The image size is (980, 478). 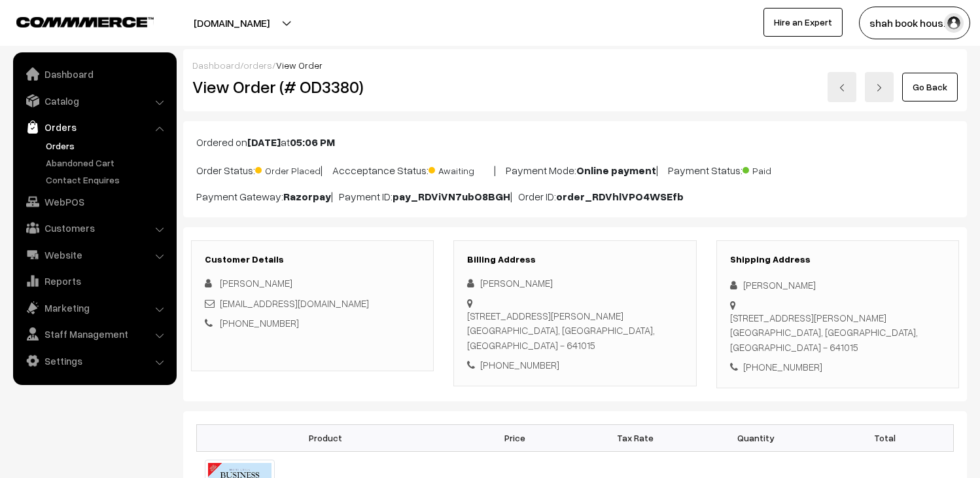 I want to click on a: COMMMERCE, so click(x=74, y=21).